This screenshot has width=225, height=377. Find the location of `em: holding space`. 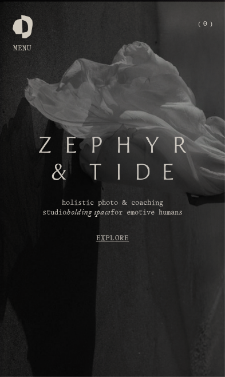

em: holding space is located at coordinates (88, 213).